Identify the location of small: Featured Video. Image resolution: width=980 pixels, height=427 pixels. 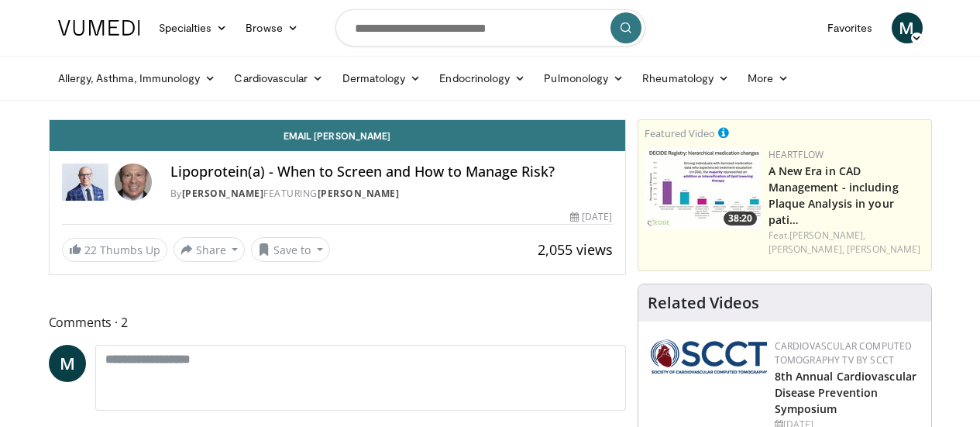
(680, 133).